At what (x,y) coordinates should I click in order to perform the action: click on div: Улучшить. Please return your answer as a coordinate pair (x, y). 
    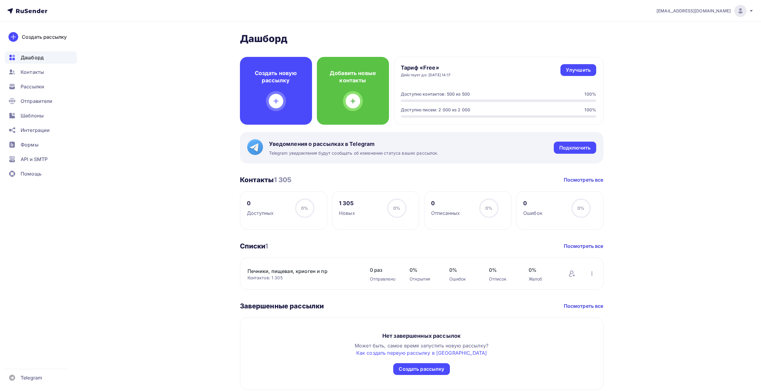
    Looking at the image, I should click on (578, 70).